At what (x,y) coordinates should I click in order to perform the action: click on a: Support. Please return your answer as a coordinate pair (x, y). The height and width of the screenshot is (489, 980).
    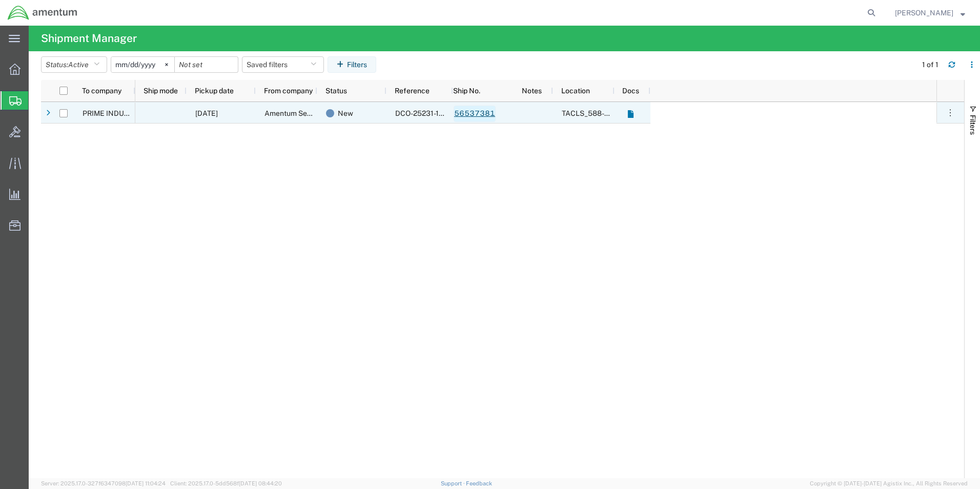
    Looking at the image, I should click on (453, 483).